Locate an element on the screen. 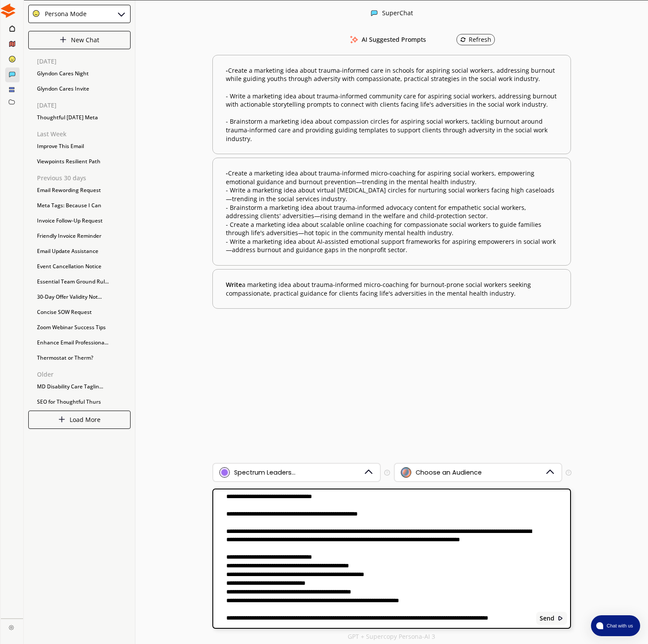  div: SEO for Thoughtful Thurs is located at coordinates (84, 402).